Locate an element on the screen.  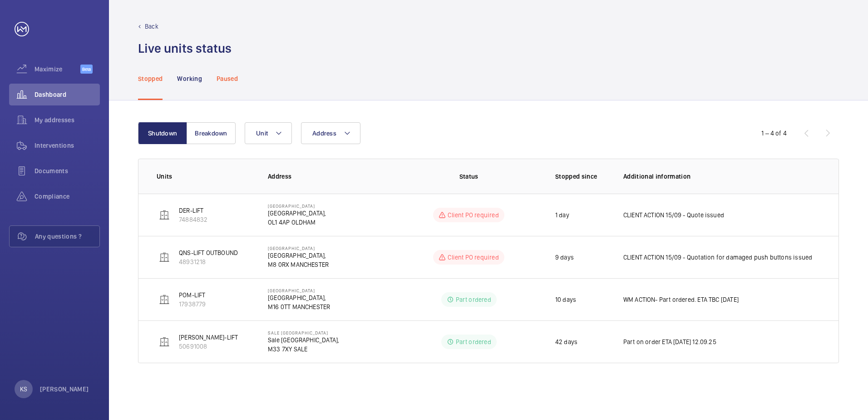
span: My addresses is located at coordinates (67, 120).